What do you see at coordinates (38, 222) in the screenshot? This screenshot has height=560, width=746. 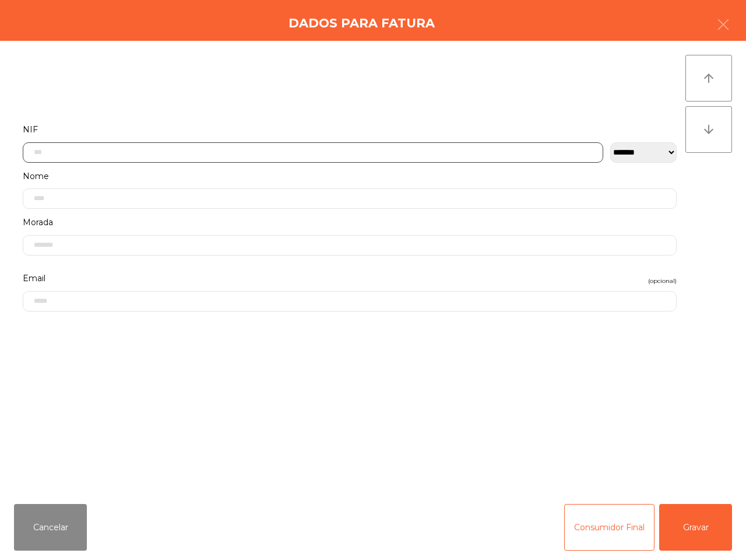 I see `span: Morada` at bounding box center [38, 222].